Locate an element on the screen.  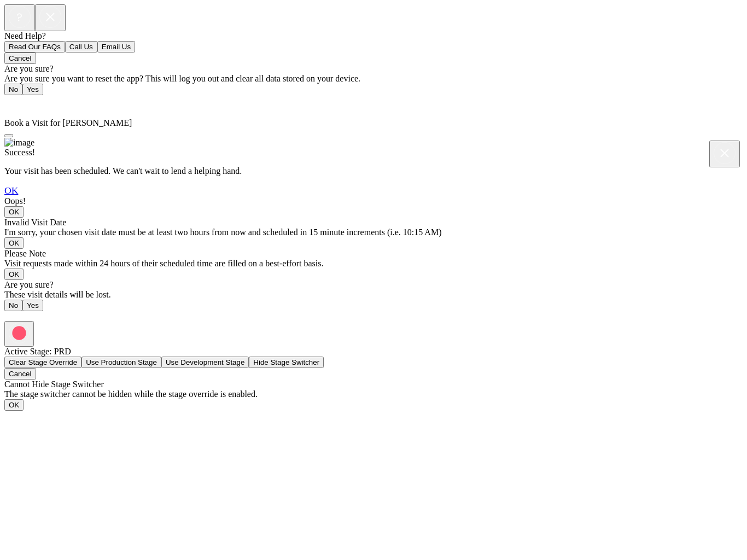
div: These visit details will be lost. is located at coordinates (374, 295).